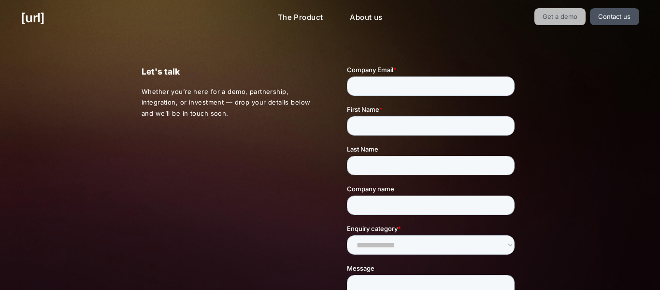 This screenshot has height=290, width=660. I want to click on a: The Product, so click(301, 17).